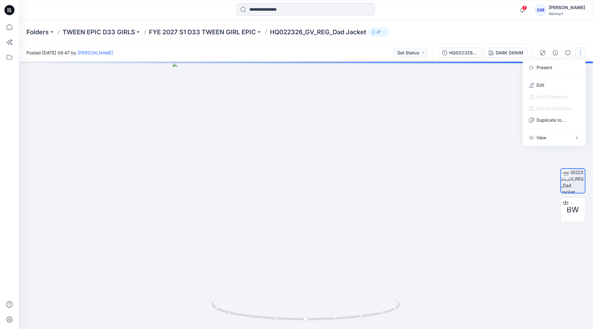 This screenshot has height=329, width=593. I want to click on button: Details, so click(556, 53).